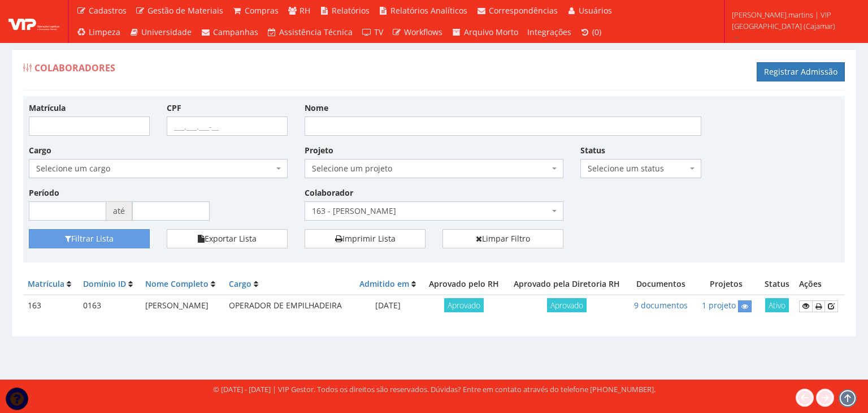  I want to click on a: (0), so click(591, 32).